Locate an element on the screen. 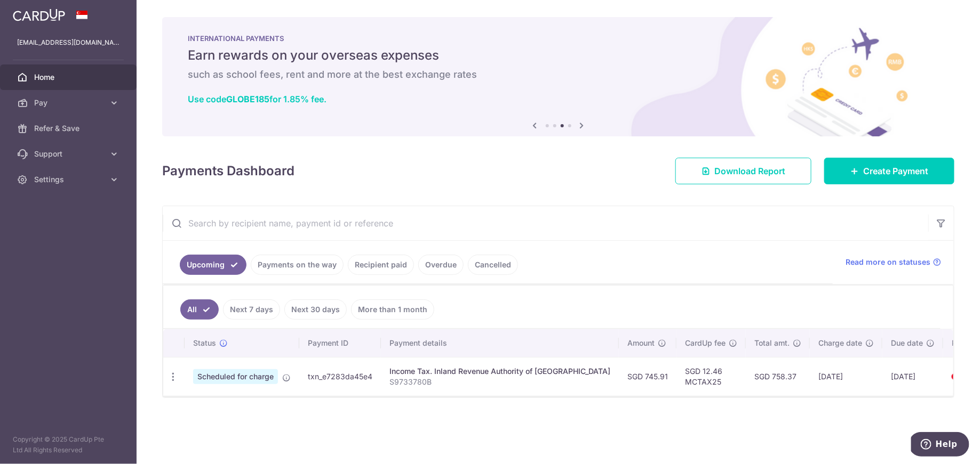 Image resolution: width=980 pixels, height=464 pixels. a: More than 1 month is located at coordinates (393, 310).